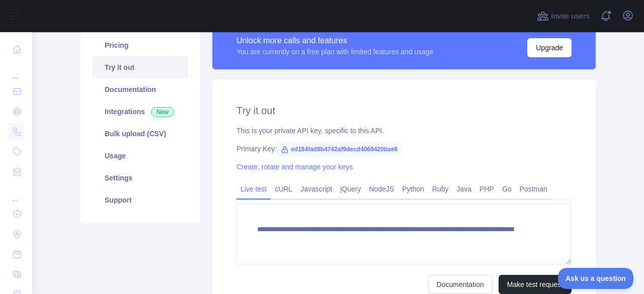  I want to click on a: Live test, so click(254, 189).